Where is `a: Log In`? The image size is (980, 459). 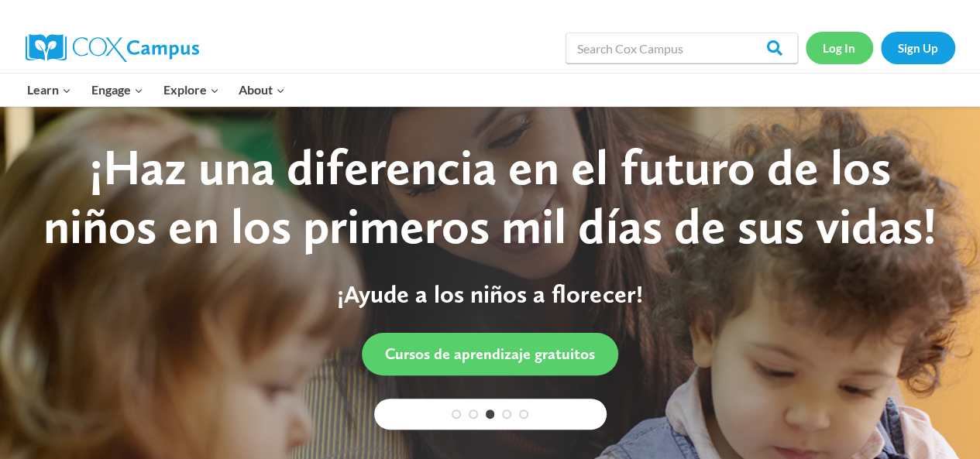 a: Log In is located at coordinates (839, 47).